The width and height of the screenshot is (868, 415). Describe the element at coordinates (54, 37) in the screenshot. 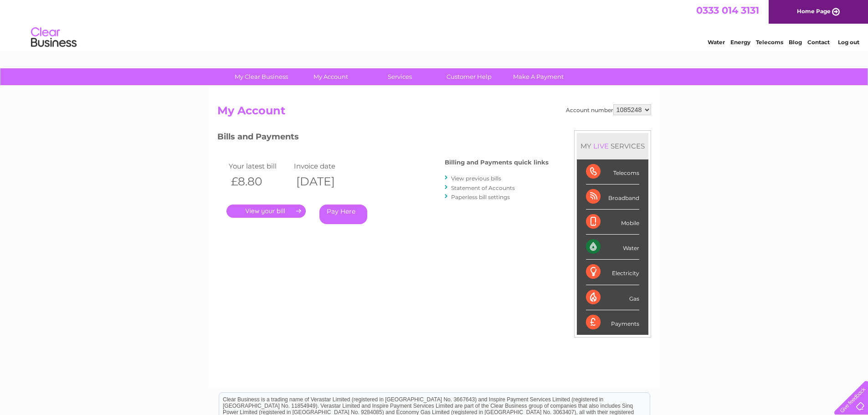

I see `img: logo.png` at that location.